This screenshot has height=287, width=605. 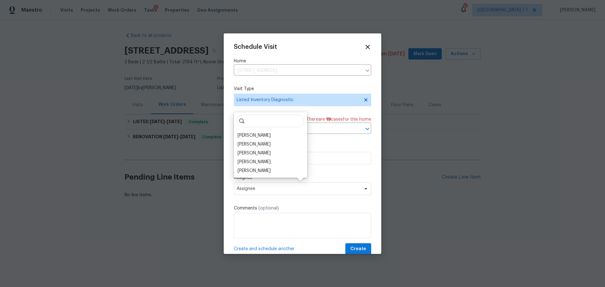 I want to click on label: Home, so click(x=302, y=61).